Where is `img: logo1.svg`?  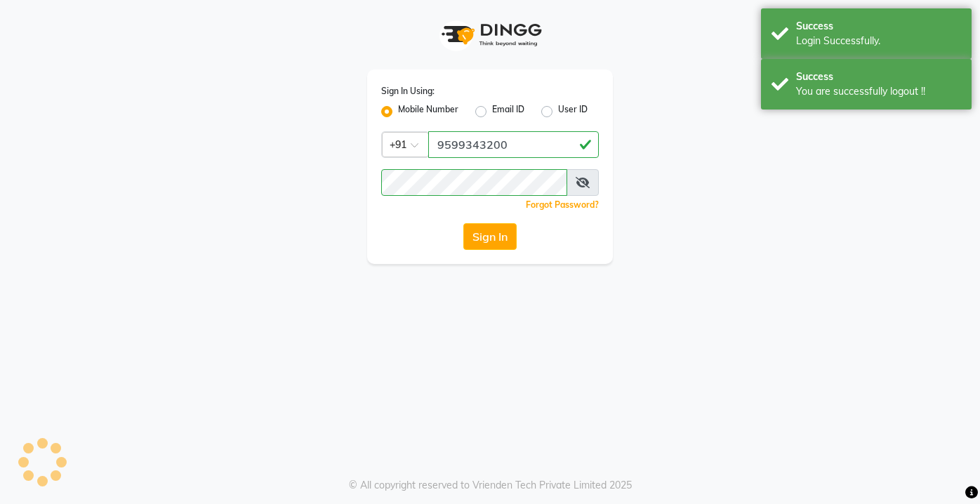
img: logo1.svg is located at coordinates (490, 35).